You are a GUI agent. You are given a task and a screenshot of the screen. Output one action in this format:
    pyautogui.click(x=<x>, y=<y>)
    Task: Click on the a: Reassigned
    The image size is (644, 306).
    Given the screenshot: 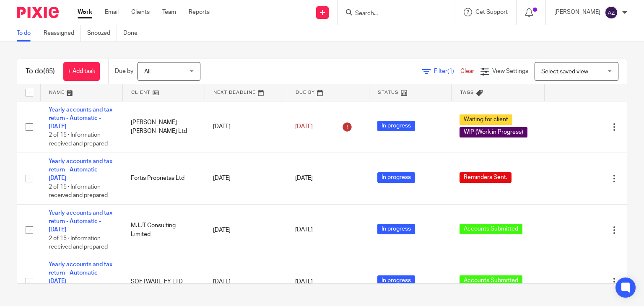 What is the action you would take?
    pyautogui.click(x=62, y=33)
    